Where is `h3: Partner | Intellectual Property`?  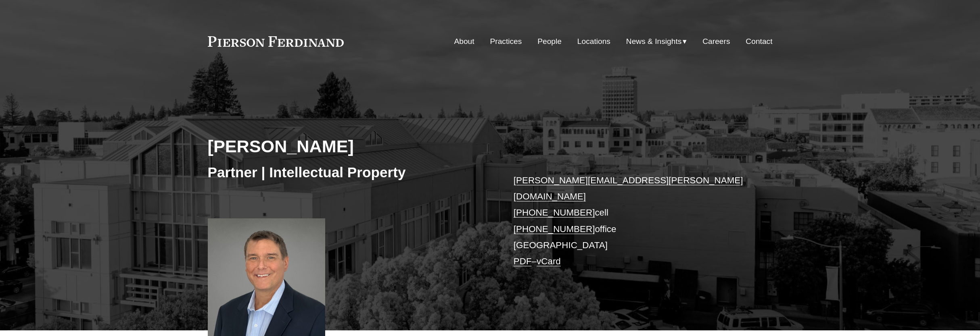
h3: Partner | Intellectual Property is located at coordinates (349, 172).